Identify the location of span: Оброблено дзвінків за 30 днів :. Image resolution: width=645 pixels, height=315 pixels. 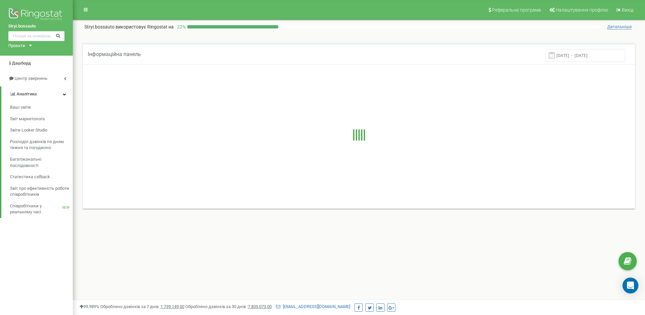
(228, 306).